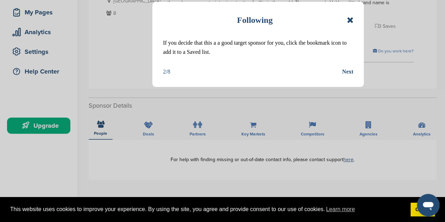 The width and height of the screenshot is (445, 222). What do you see at coordinates (166, 72) in the screenshot?
I see `div: 2/8` at bounding box center [166, 72].